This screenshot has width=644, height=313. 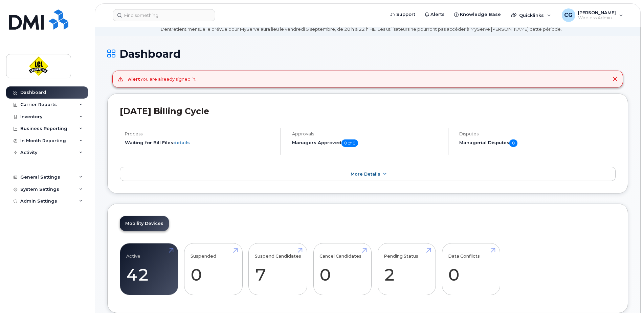 What do you see at coordinates (144, 223) in the screenshot?
I see `a: Mobility Devices` at bounding box center [144, 223].